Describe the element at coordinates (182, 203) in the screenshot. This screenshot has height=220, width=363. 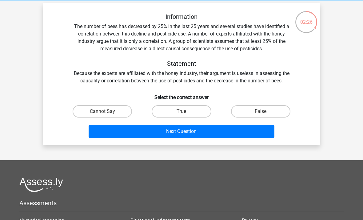
I see `h5: Assessments` at that location.